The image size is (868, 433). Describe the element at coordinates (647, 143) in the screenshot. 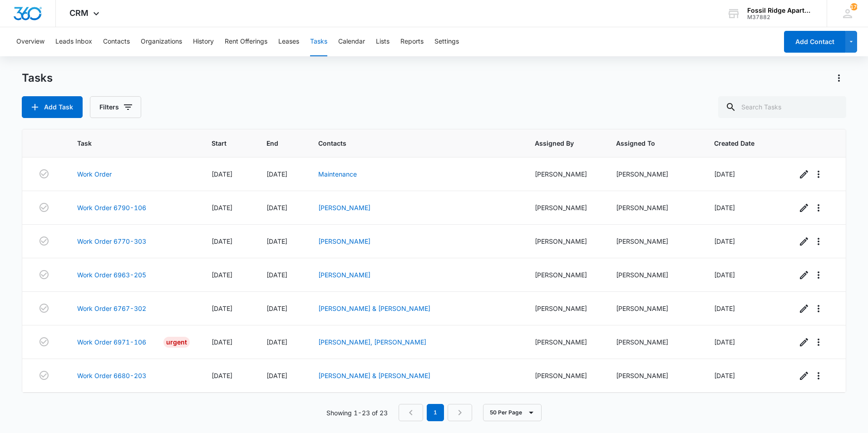

I see `span: Assigned To` at that location.